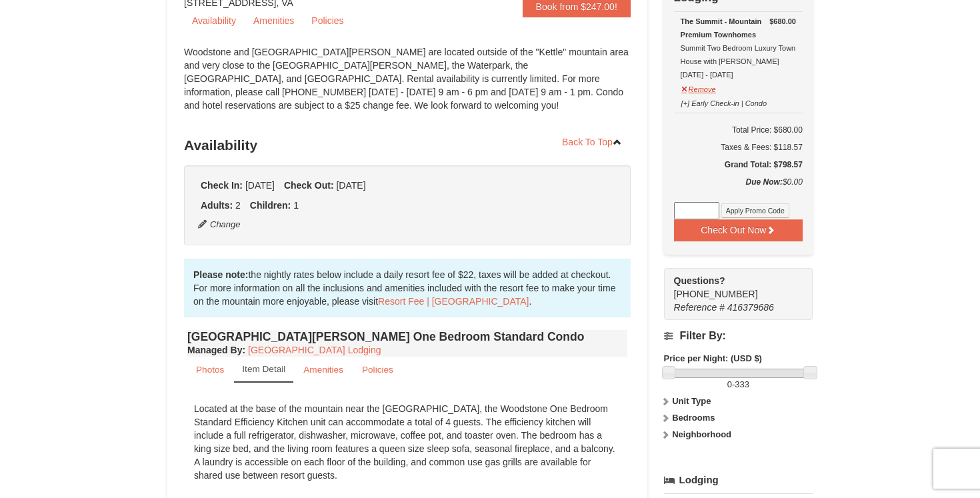 This screenshot has width=980, height=498. What do you see at coordinates (729, 384) in the screenshot?
I see `span: 0` at bounding box center [729, 384].